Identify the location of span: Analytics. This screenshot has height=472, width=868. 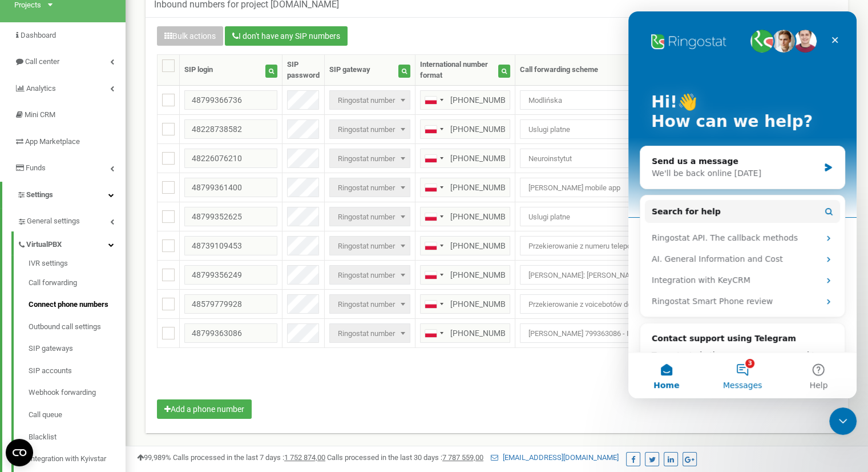
(41, 88).